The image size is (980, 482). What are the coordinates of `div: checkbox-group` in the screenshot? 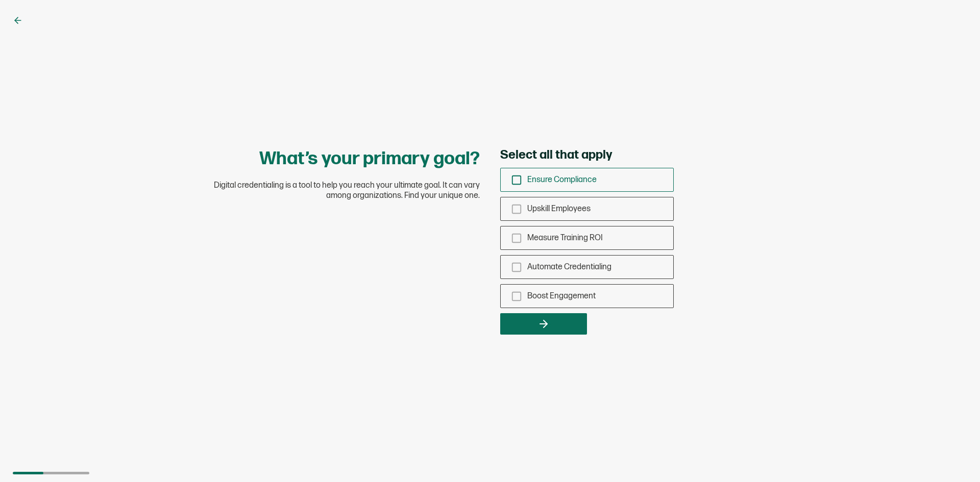 It's located at (587, 238).